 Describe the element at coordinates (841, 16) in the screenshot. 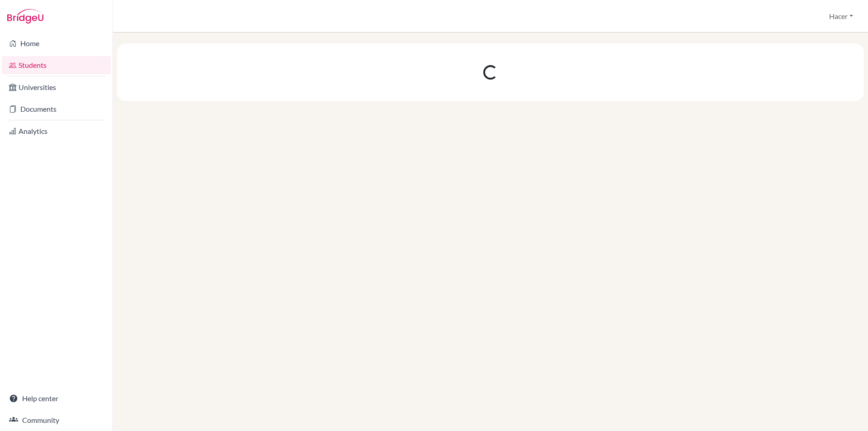

I see `button: Hacer` at that location.